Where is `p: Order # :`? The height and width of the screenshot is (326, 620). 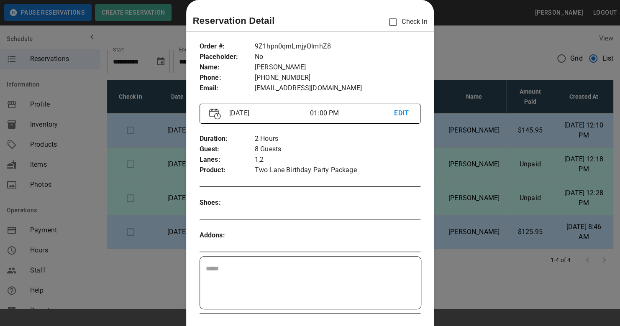
p: Order # : is located at coordinates (227, 46).